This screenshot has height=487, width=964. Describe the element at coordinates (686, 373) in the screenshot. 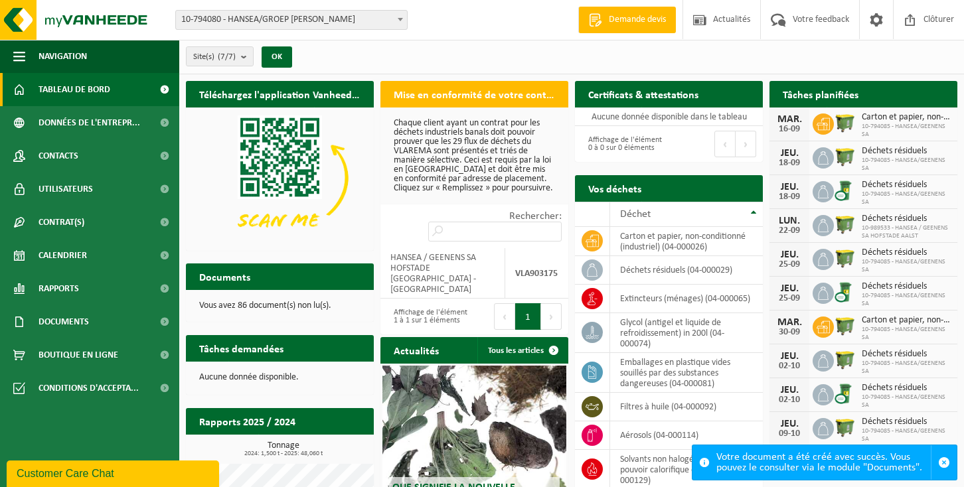

I see `td: emballages en plastique vides souillés par des substances dangereuses (04-000081)` at that location.